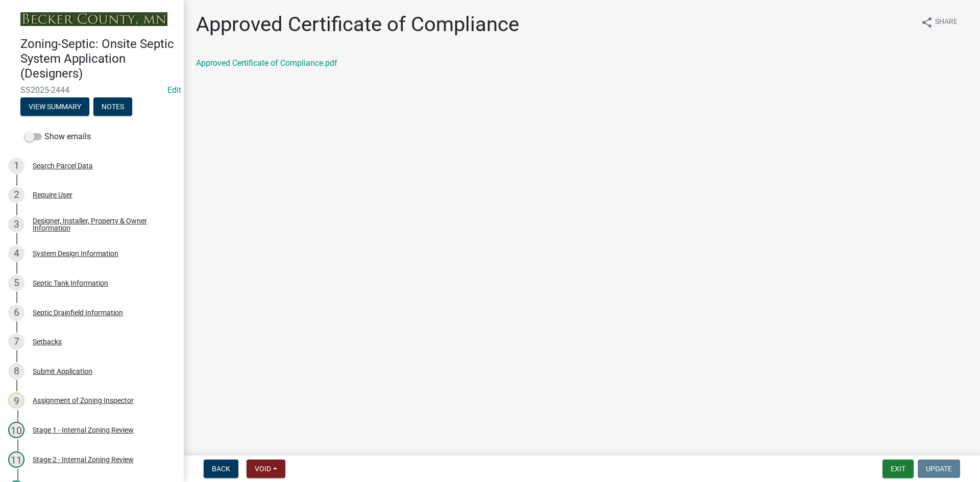 Image resolution: width=980 pixels, height=482 pixels. What do you see at coordinates (927, 23) in the screenshot?
I see `i: share` at bounding box center [927, 23].